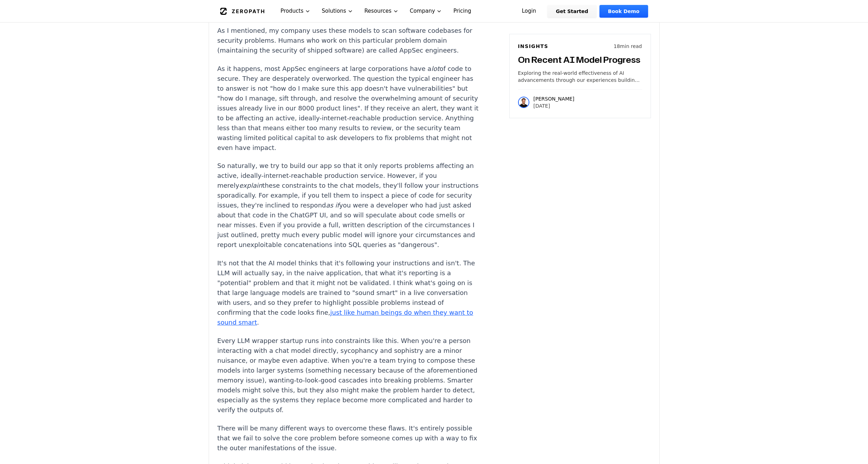 This screenshot has width=868, height=464. Describe the element at coordinates (529, 11) in the screenshot. I see `a: Login` at that location.